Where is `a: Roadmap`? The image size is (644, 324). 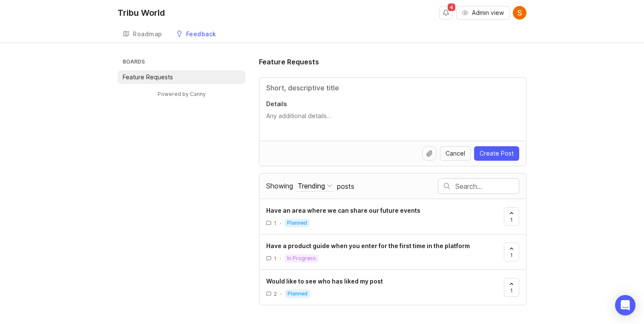 a: Roadmap is located at coordinates (143, 34).